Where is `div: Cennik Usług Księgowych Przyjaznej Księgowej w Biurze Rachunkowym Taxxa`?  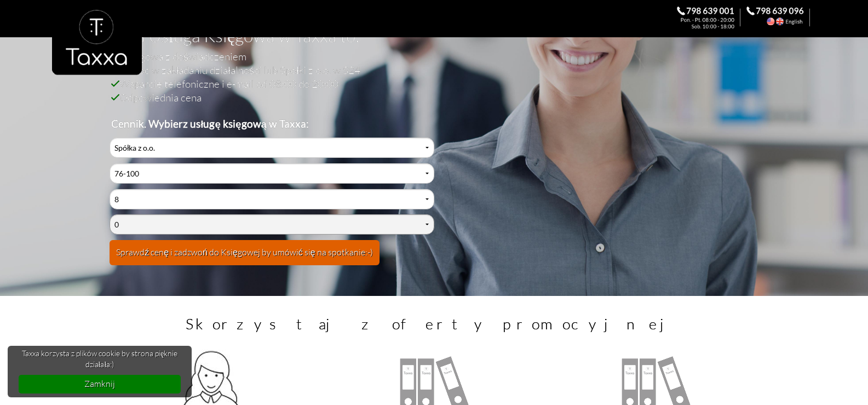 div: Cennik Usług Księgowych Przyjaznej Księgowej w Biurze Rachunkowym Taxxa is located at coordinates (271, 204).